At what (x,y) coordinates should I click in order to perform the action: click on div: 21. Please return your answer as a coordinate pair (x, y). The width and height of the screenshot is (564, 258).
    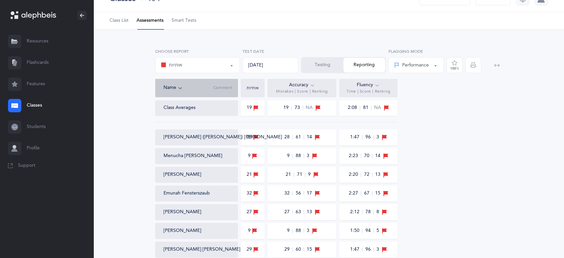
    Looking at the image, I should click on (253, 175).